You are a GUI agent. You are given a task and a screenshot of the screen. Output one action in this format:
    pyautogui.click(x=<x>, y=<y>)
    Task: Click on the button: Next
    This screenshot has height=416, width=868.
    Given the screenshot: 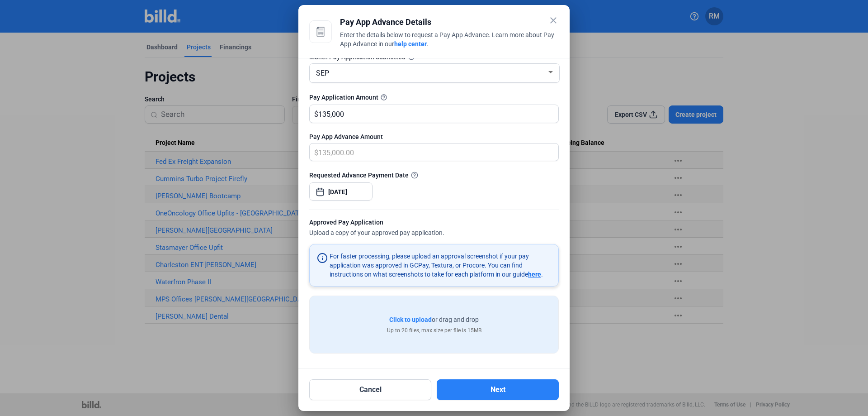 What is the action you would take?
    pyautogui.click(x=498, y=390)
    